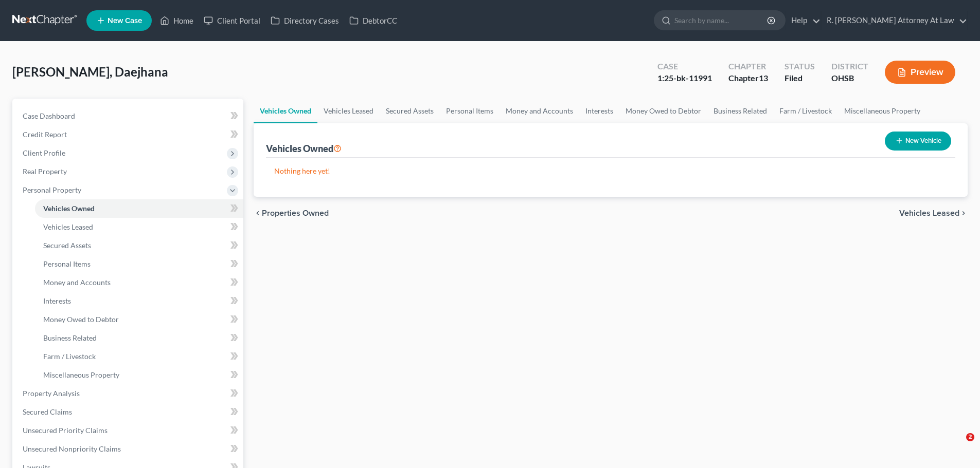  I want to click on input: Search by name..., so click(722, 20).